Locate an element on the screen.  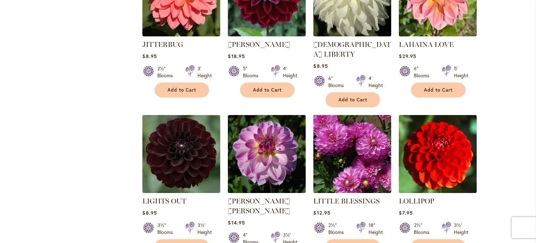
span: $18.95 is located at coordinates (236, 56).